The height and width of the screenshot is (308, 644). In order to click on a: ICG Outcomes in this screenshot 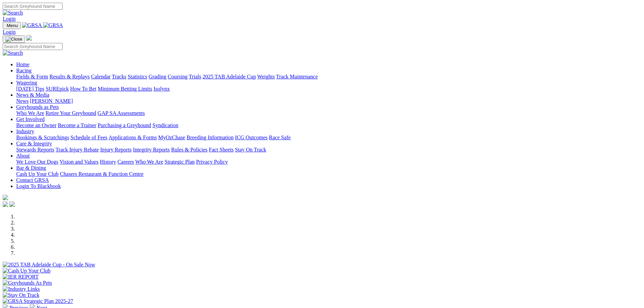, I will do `click(251, 137)`.